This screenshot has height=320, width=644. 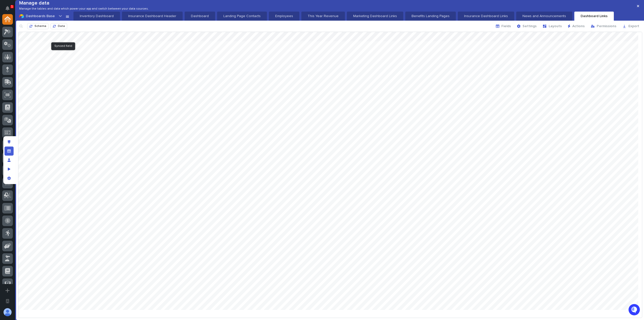 What do you see at coordinates (375, 16) in the screenshot?
I see `p: Marketing Dashboard Links` at bounding box center [375, 16].